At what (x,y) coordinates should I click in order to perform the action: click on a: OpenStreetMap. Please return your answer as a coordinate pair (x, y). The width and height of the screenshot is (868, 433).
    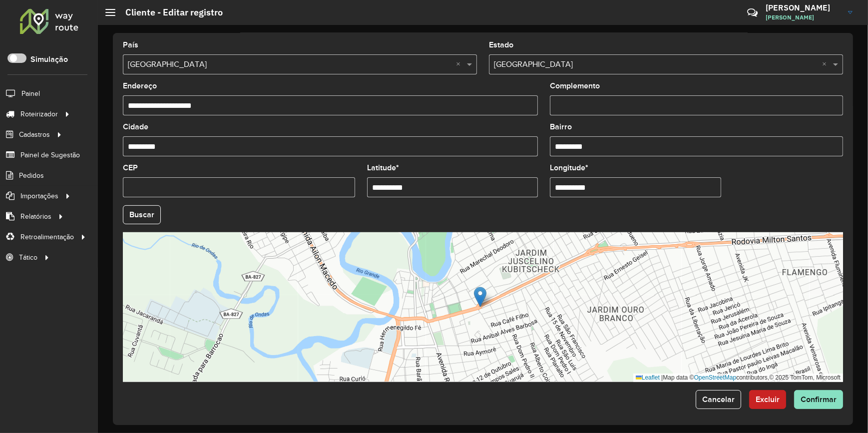
    Looking at the image, I should click on (715, 377).